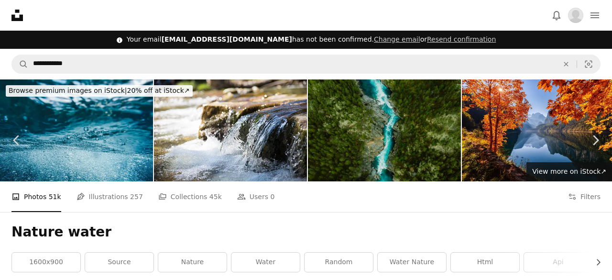 The width and height of the screenshot is (612, 280). What do you see at coordinates (384, 130) in the screenshot?
I see `img: Scenic aerial view of the mountain landscape with a forest and the crystal blue river in Jotunhei...` at bounding box center [384, 130].